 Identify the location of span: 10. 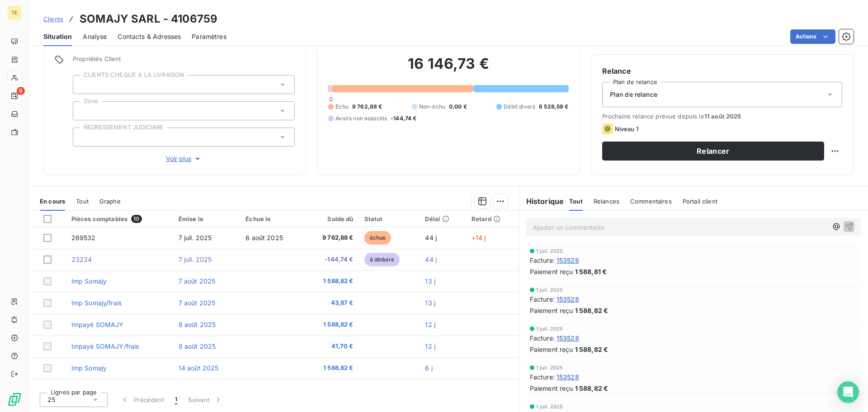
(136, 219).